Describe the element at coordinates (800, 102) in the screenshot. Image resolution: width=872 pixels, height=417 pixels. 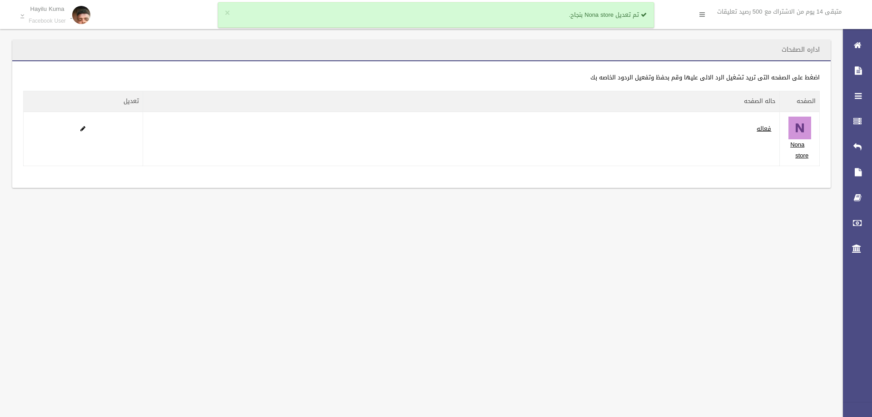
I see `th: الصفحه` at that location.